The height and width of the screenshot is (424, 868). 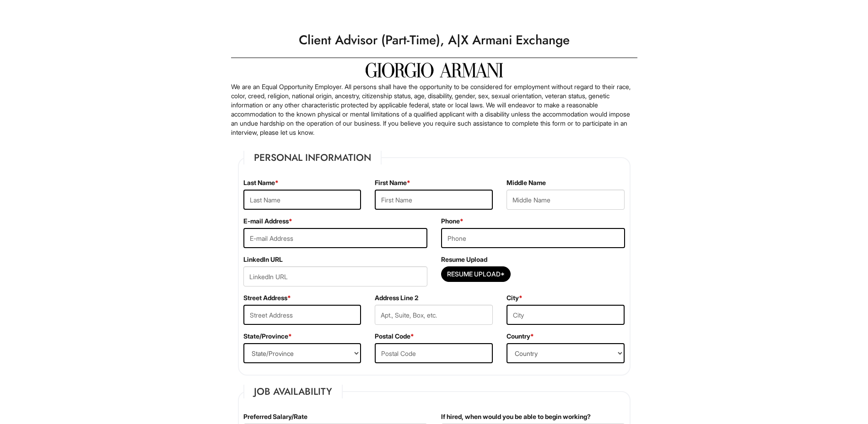 What do you see at coordinates (302, 315) in the screenshot?
I see `input: Street Address` at bounding box center [302, 315].